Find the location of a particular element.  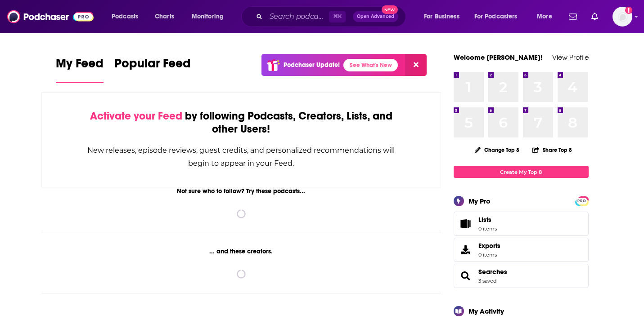

span: Charts is located at coordinates (165, 17).